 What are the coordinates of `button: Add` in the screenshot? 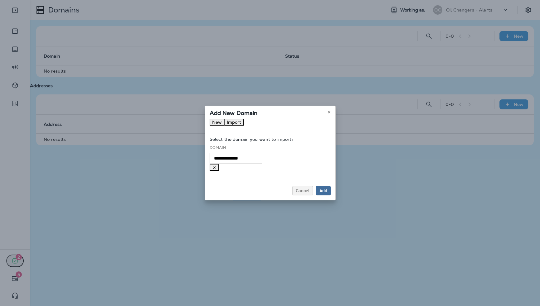 It's located at (323, 191).